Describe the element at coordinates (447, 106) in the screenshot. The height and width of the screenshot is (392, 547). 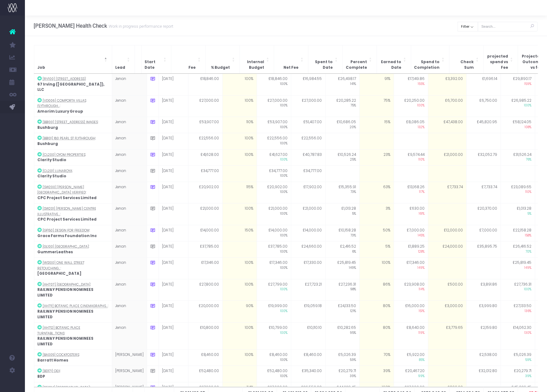
I see `td: £6,700.00` at that location.